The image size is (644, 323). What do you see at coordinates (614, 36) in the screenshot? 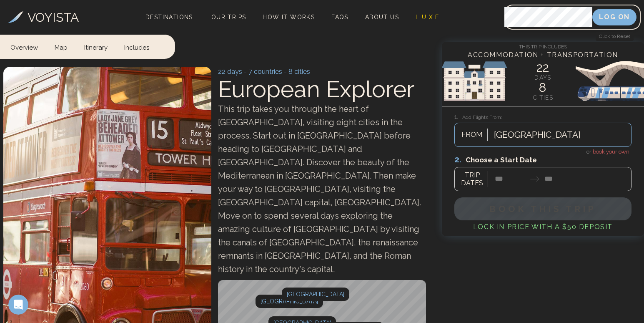
I see `a: Click to Reset` at bounding box center [614, 36].